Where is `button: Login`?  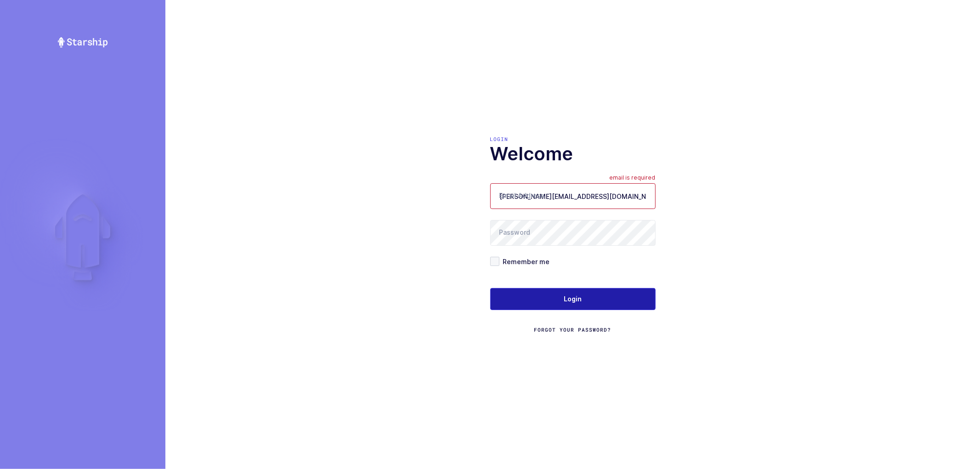 button: Login is located at coordinates (573, 299).